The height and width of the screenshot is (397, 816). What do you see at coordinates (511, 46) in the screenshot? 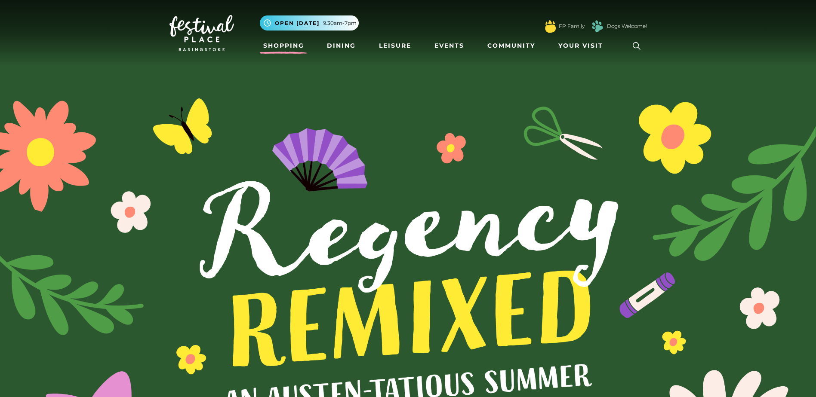
I see `a: Community` at bounding box center [511, 46].